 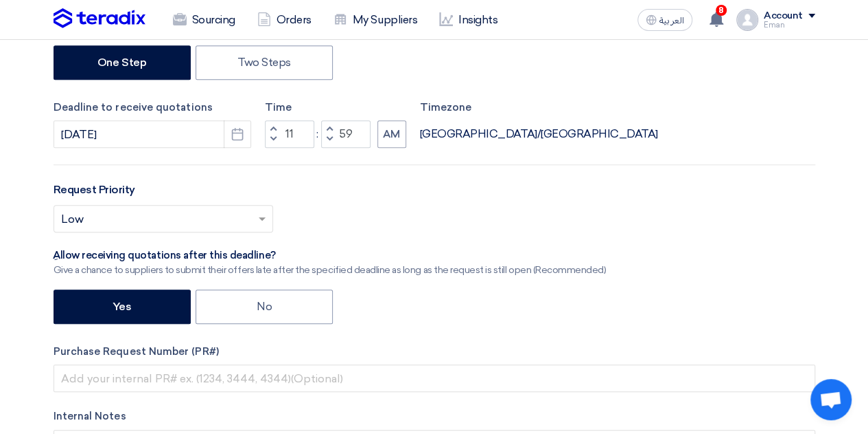 I want to click on label: Purchase Request Number (PR#), so click(x=434, y=351).